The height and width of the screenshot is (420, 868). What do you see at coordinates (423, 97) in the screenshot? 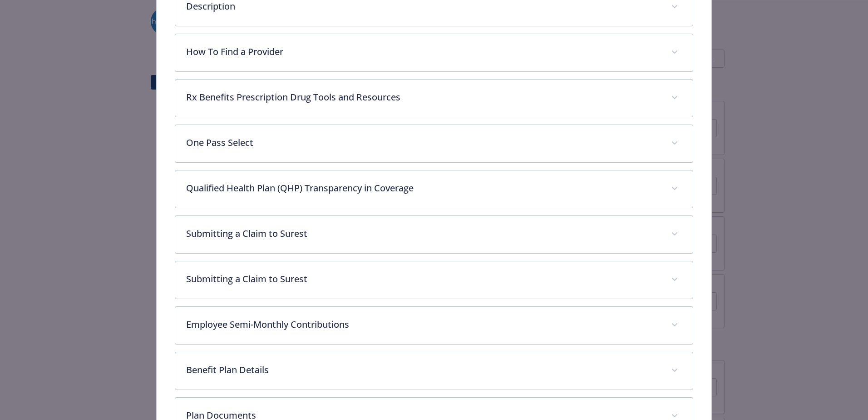
I see `p: Rx Benefits Prescription Drug Tools and Resources` at bounding box center [423, 97].